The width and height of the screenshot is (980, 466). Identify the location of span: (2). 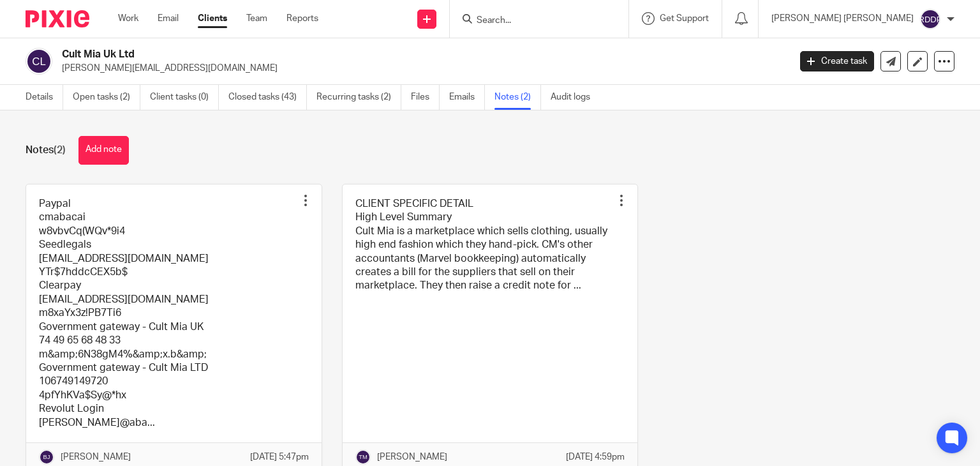
(60, 150).